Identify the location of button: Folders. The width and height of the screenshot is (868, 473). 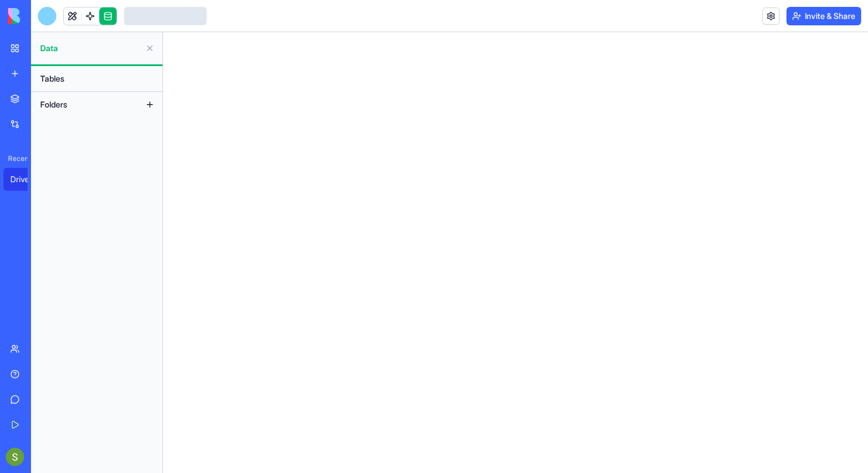
(87, 104).